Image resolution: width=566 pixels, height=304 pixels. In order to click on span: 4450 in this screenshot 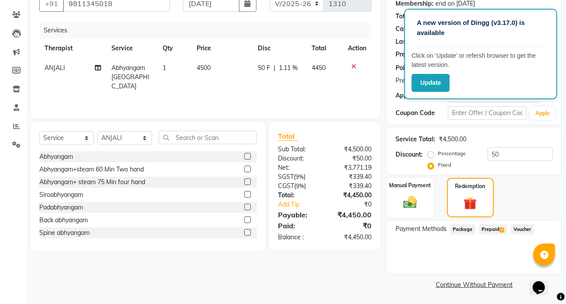, I will do `click(319, 68)`.